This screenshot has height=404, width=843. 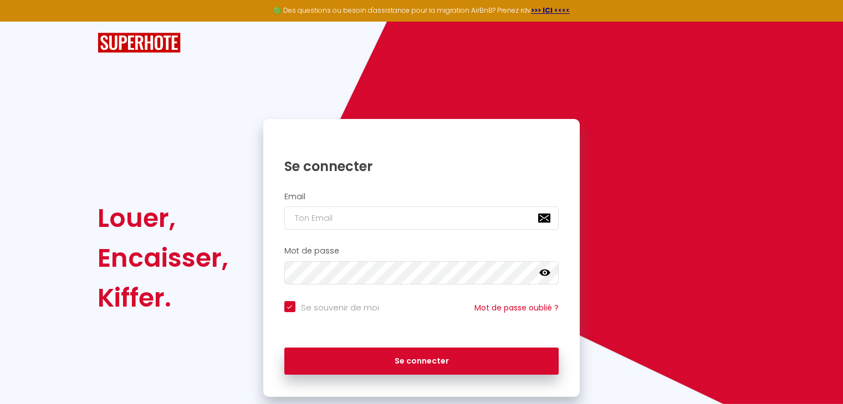 What do you see at coordinates (163, 258) in the screenshot?
I see `div: Encaisser,` at bounding box center [163, 258].